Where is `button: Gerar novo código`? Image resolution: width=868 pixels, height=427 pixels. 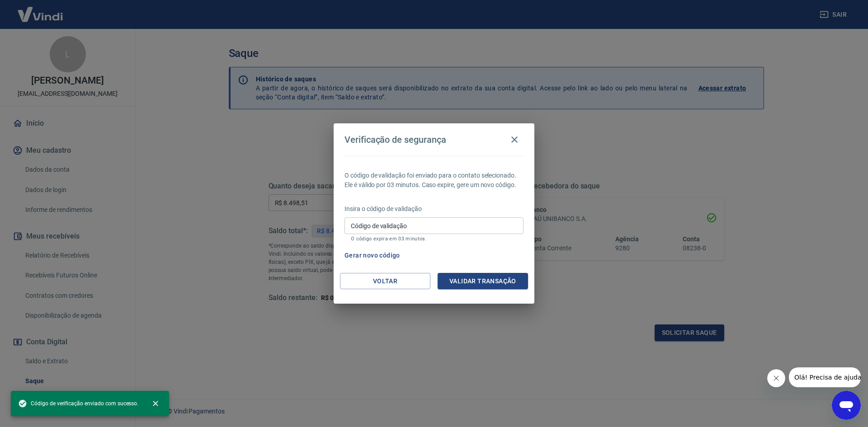 button: Gerar novo código is located at coordinates (372, 255).